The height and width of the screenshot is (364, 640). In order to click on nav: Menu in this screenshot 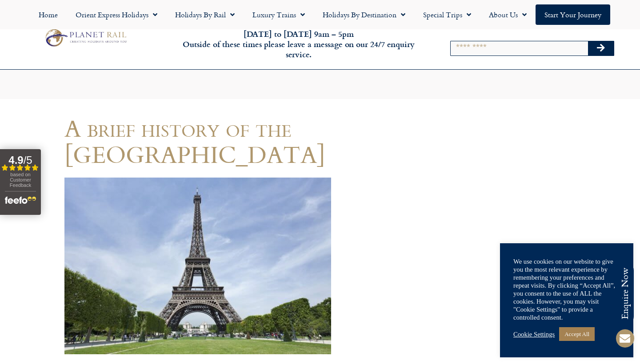, I will do `click(320, 15)`.